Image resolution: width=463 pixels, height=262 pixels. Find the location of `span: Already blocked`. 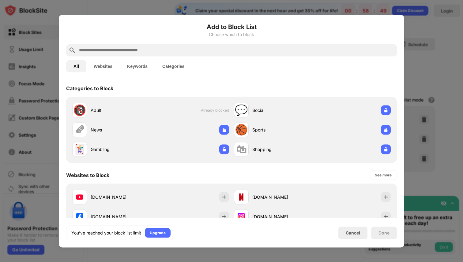

span: Already blocked is located at coordinates (215, 110).